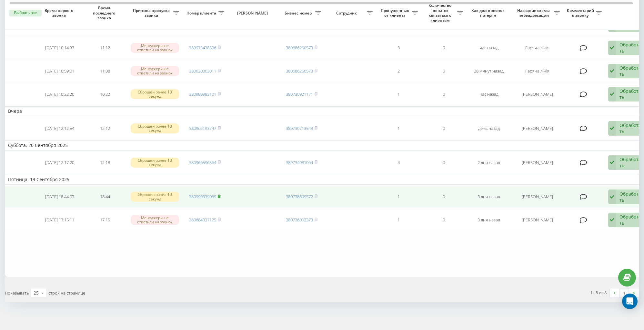 Image resolution: width=644 pixels, height=330 pixels. What do you see at coordinates (489, 71) in the screenshot?
I see `td: 28 минут назад` at bounding box center [489, 71].